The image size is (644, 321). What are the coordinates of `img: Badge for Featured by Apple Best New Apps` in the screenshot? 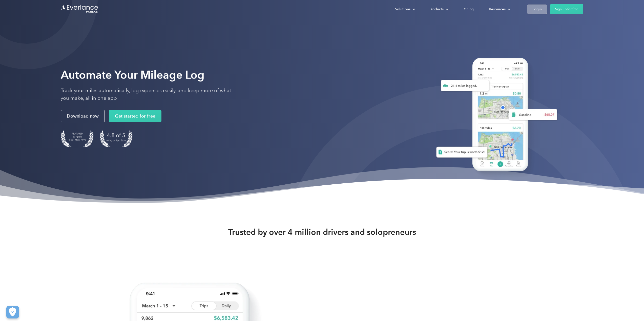 It's located at (77, 139).